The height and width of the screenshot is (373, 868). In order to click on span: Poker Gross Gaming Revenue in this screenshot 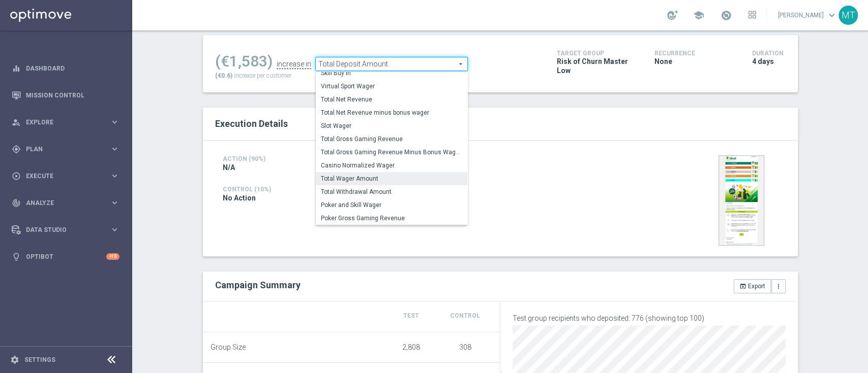, I will do `click(392, 218)`.